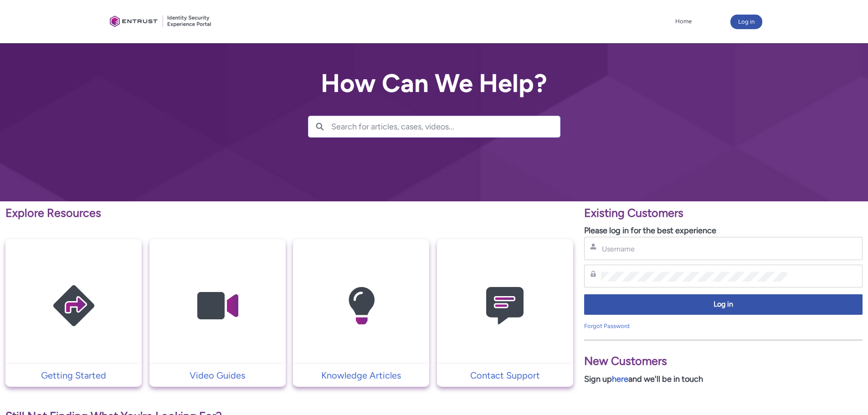 Image resolution: width=868 pixels, height=415 pixels. I want to click on a: Home, so click(683, 21).